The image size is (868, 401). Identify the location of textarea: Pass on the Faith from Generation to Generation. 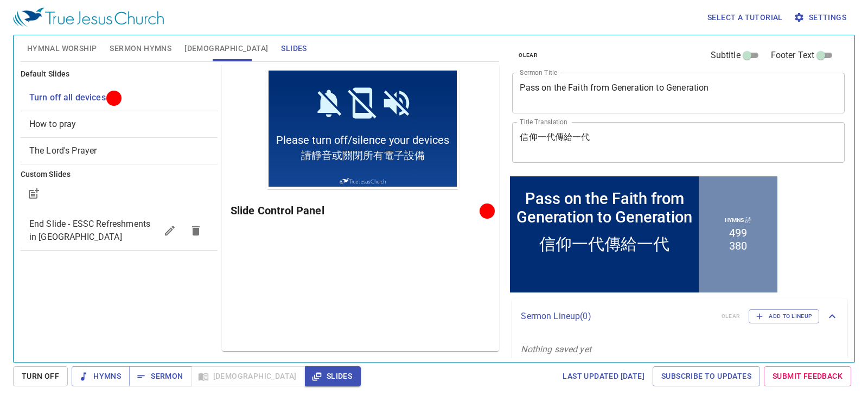
(678, 92).